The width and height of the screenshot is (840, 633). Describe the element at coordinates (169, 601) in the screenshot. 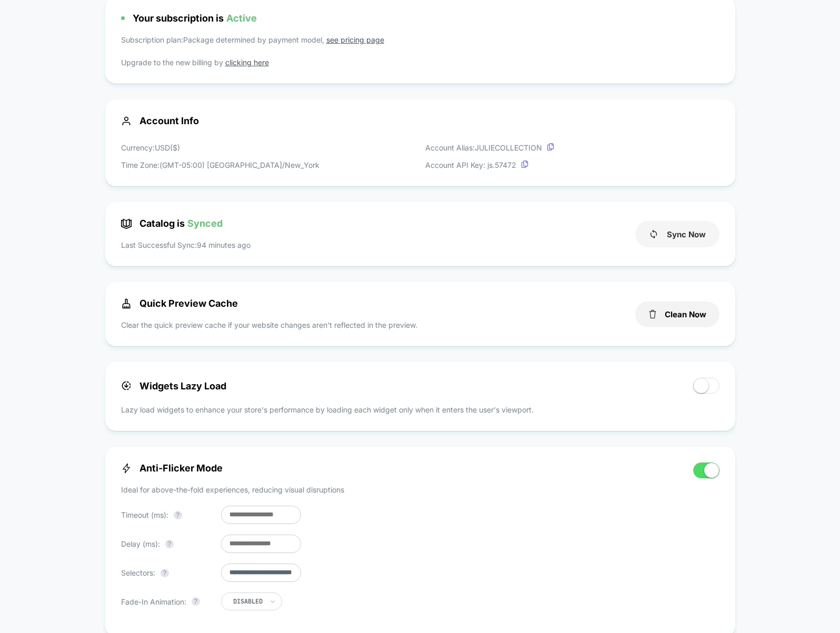

I see `p: Fade-In Animation:` at that location.